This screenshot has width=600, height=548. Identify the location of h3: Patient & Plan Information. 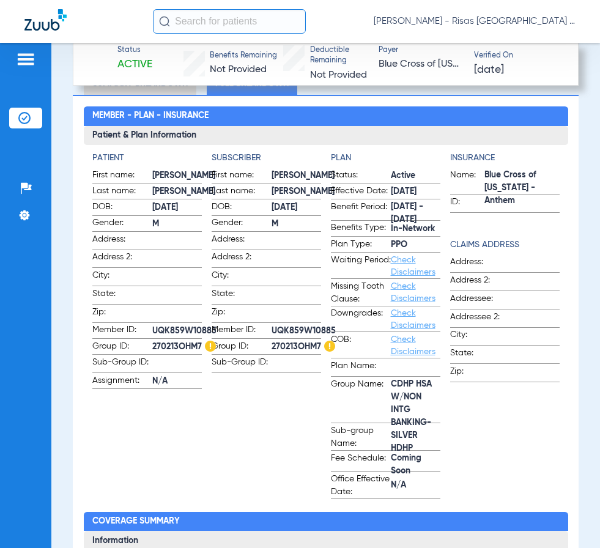
(326, 136).